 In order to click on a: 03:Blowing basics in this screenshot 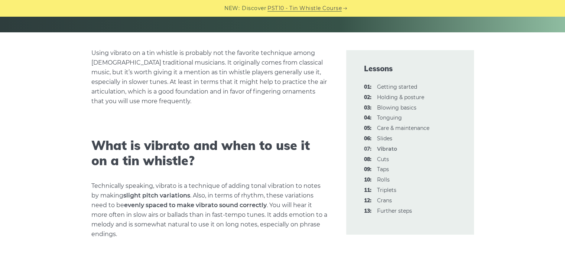, I will do `click(397, 108)`.